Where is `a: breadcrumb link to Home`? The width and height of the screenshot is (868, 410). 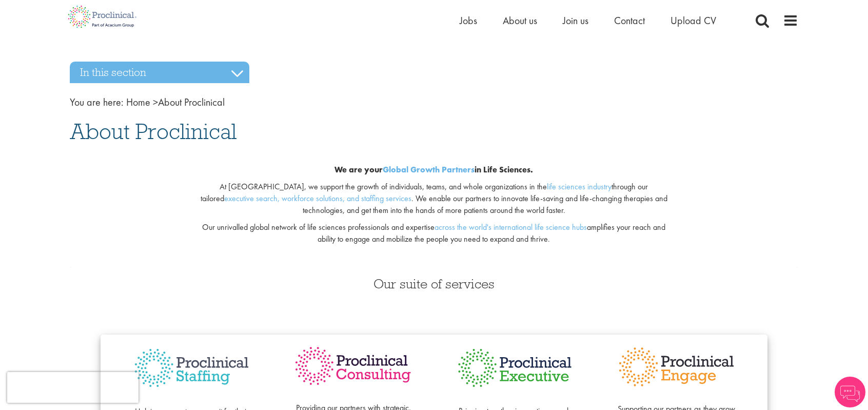
a: breadcrumb link to Home is located at coordinates (138, 102).